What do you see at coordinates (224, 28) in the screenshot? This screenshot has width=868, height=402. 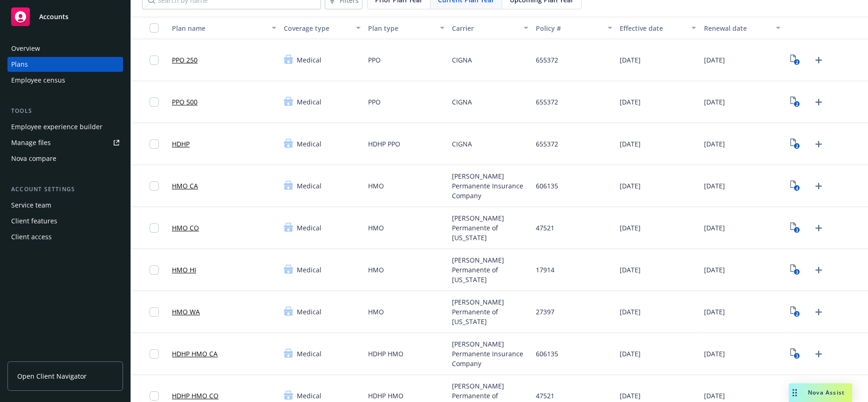 I see `button: Plan name` at bounding box center [224, 28].